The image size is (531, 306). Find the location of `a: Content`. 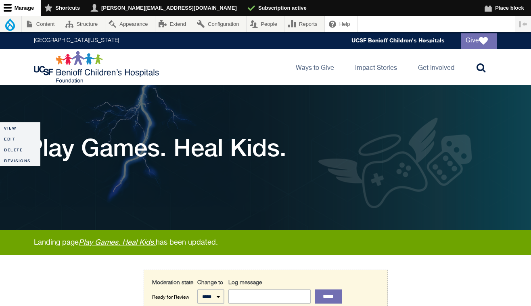

a: Content is located at coordinates (42, 24).